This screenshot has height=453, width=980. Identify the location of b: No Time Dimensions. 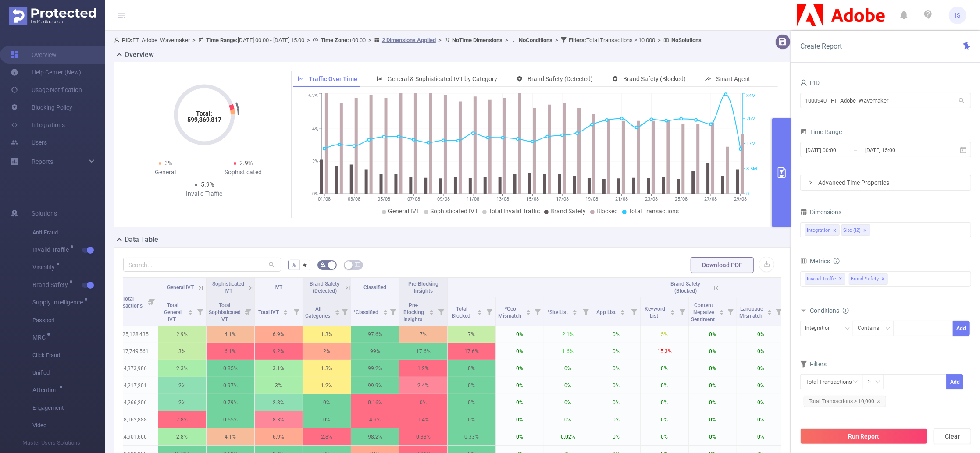
(477, 40).